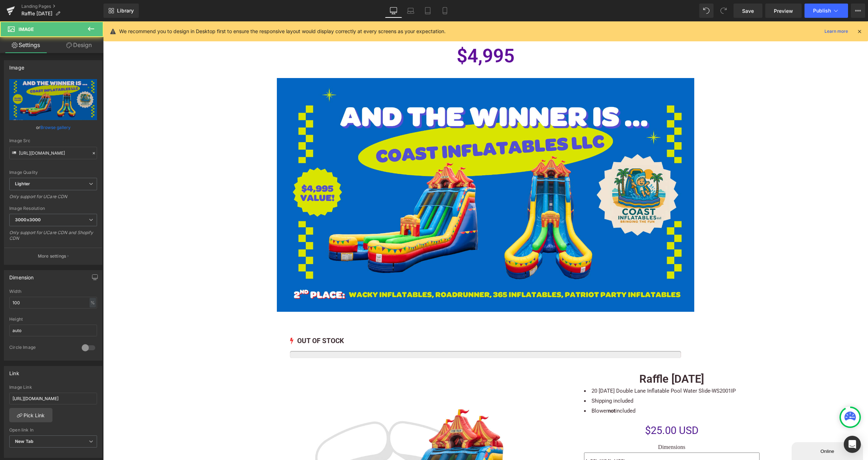 This screenshot has width=868, height=460. Describe the element at coordinates (568, 390) in the screenshot. I see `li: Blower included` at that location.